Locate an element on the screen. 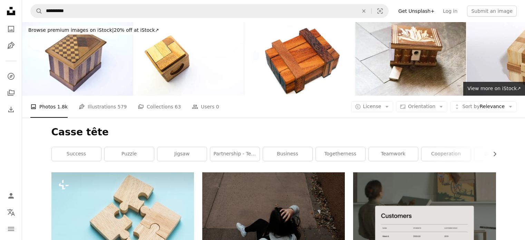 This screenshot has width=525, height=240. button: Orientation is located at coordinates (421, 107).